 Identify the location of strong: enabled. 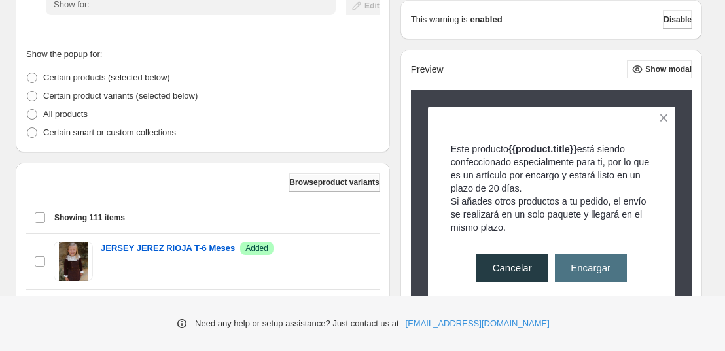
(485, 20).